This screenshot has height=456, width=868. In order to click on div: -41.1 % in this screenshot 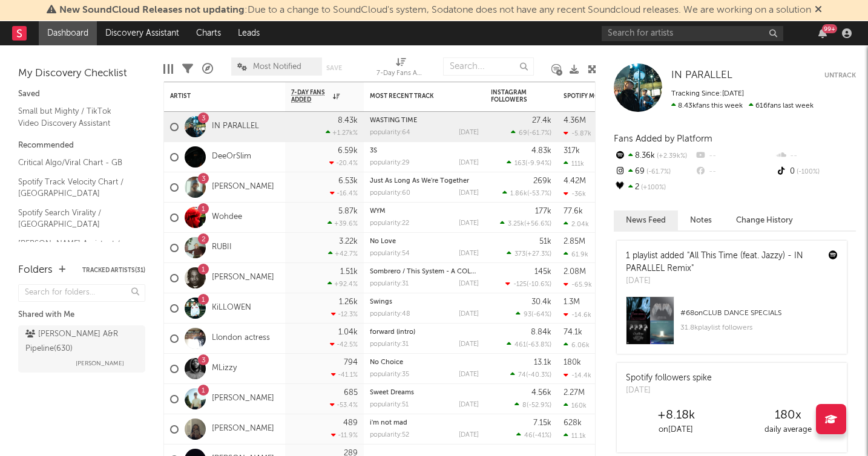, I will do `click(345, 374)`.